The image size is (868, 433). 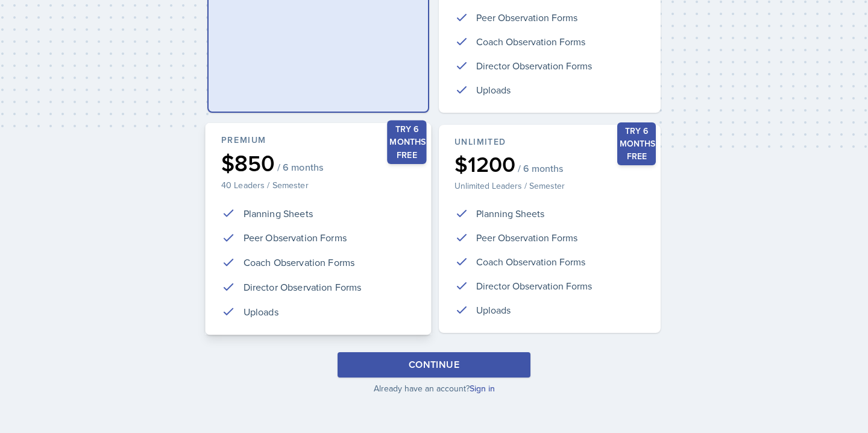 What do you see at coordinates (434, 365) in the screenshot?
I see `div: Continue` at bounding box center [434, 365].